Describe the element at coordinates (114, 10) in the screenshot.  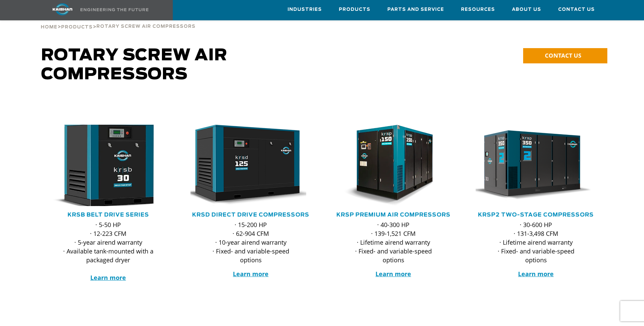
I see `img: Engineering the future` at that location.